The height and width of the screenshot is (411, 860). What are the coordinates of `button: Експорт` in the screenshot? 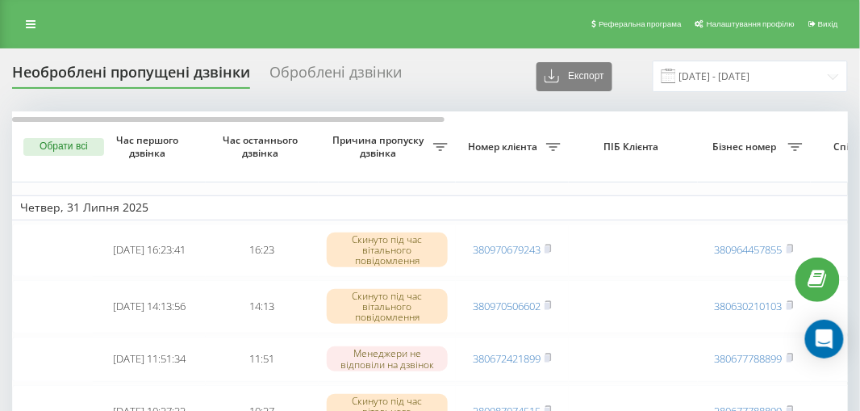 It's located at (574, 77).